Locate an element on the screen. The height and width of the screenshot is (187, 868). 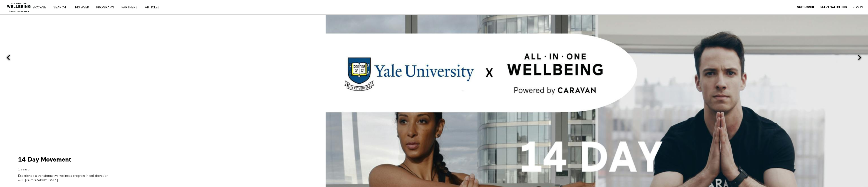
a: PROGRAMS is located at coordinates (107, 7).